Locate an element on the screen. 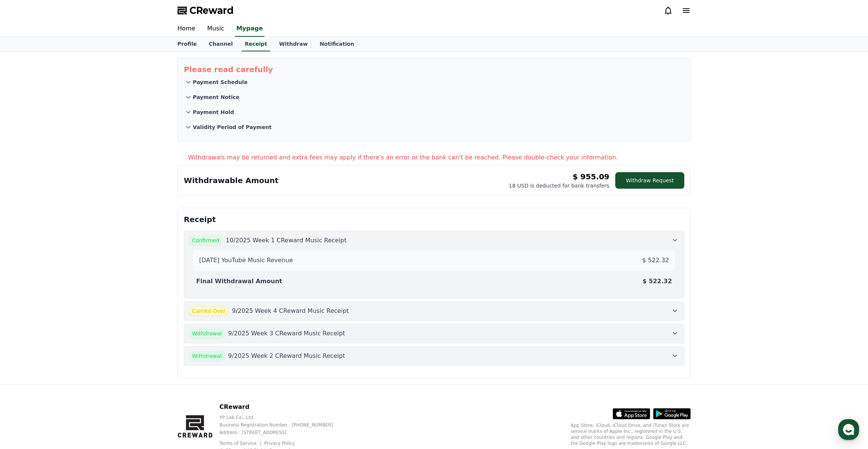  button: Payment Schedule is located at coordinates (434, 82).